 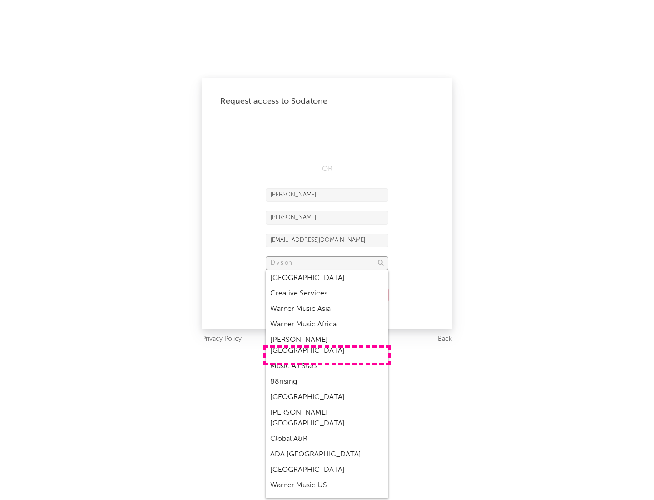 I want to click on div: Warner Music Africa, so click(x=327, y=324).